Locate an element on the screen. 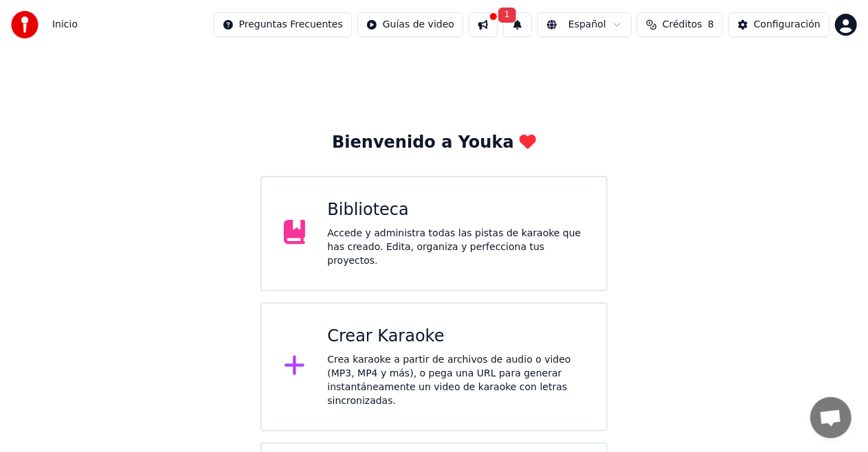 The image size is (868, 452). span: 8 is located at coordinates (711, 25).